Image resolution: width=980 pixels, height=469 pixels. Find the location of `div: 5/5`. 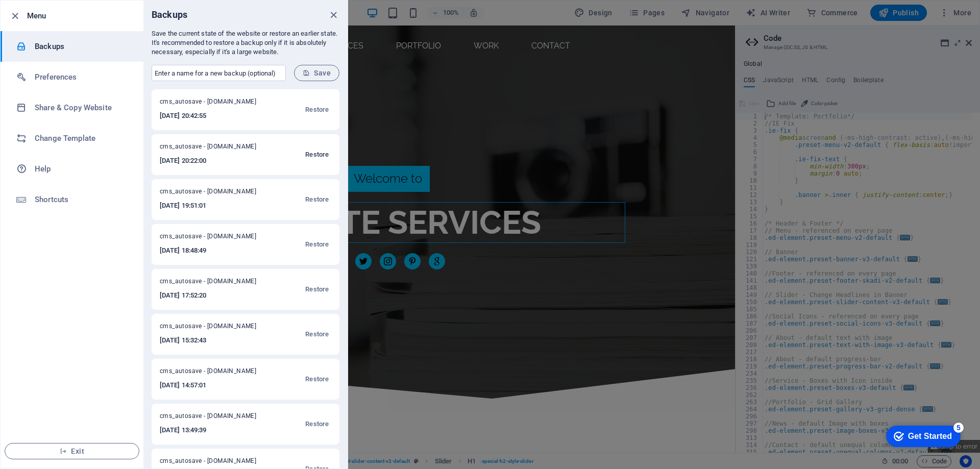

div: 5/5 is located at coordinates (347, 197).